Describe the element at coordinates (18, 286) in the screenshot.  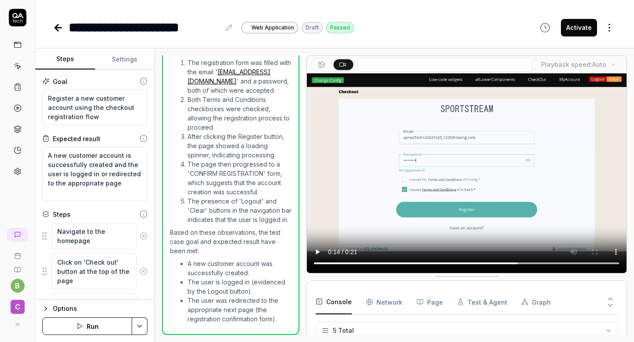
I see `button: b` at that location.